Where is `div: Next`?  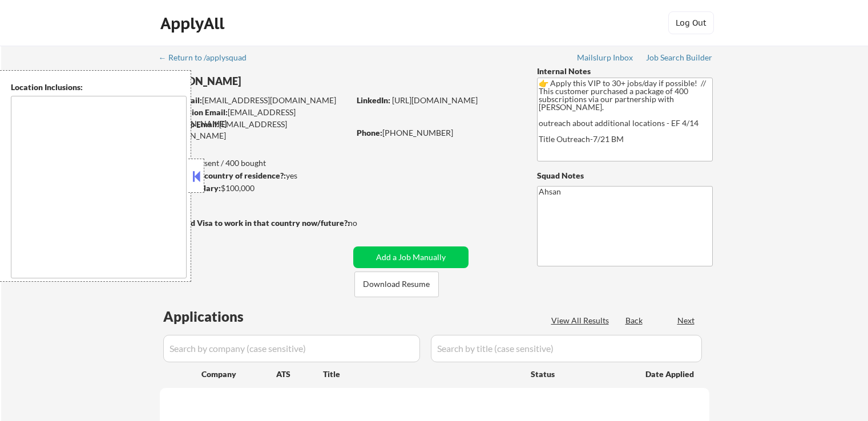 div: Next is located at coordinates (686, 320).